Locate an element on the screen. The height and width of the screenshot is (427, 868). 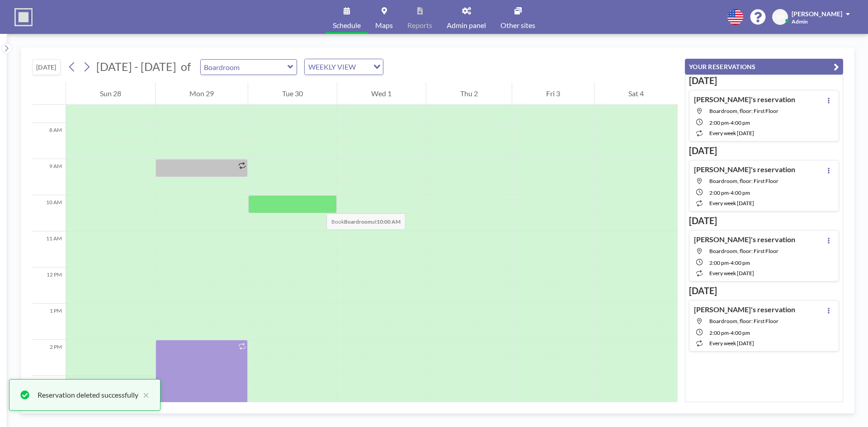
span: Admin panel is located at coordinates (466, 25).